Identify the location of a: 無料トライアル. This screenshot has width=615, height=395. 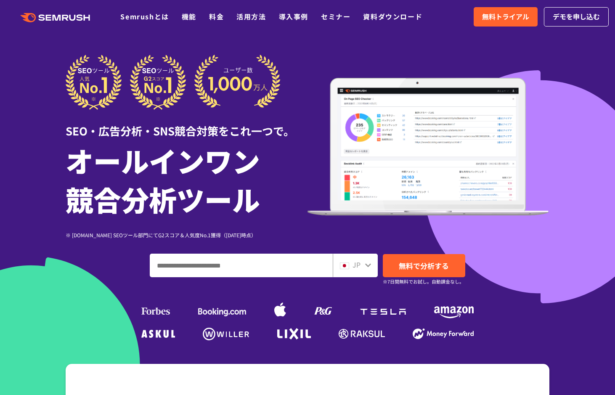
(506, 17).